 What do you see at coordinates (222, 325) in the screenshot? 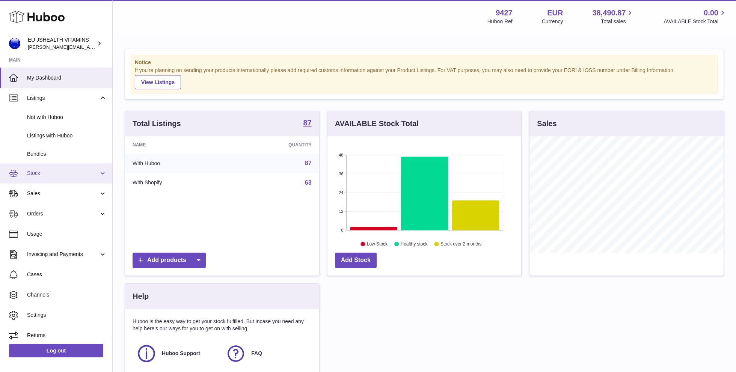
I see `p: Huboo is the easy way to get your stock fulfilled. But incase you need any help here's our ways f...` at bounding box center [222, 325].